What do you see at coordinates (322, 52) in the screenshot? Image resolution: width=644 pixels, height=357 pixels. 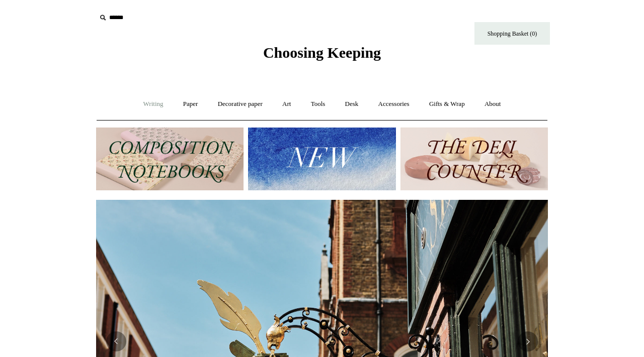 I see `span: Choosing Keeping` at bounding box center [322, 52].